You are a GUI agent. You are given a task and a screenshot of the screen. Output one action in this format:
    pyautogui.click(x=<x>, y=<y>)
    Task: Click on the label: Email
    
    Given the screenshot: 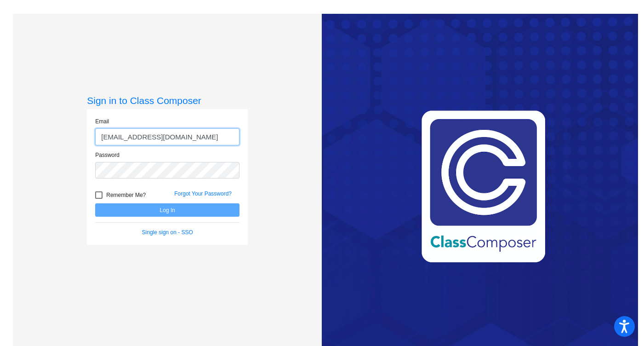 What is the action you would take?
    pyautogui.click(x=102, y=121)
    